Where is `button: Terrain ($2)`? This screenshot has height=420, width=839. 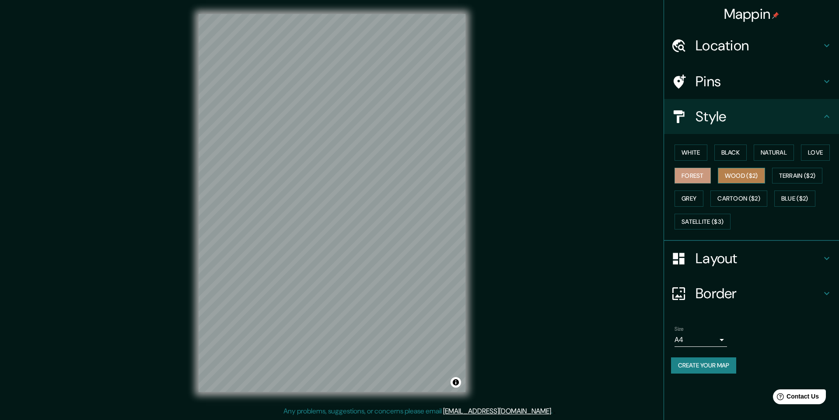 button: Terrain ($2) is located at coordinates (797, 175).